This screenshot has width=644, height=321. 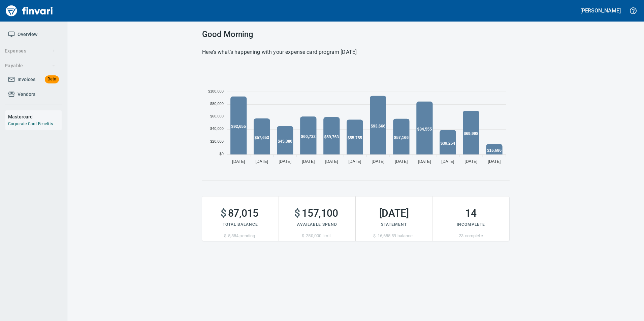 What do you see at coordinates (30, 66) in the screenshot?
I see `span: Payable` at bounding box center [30, 66].